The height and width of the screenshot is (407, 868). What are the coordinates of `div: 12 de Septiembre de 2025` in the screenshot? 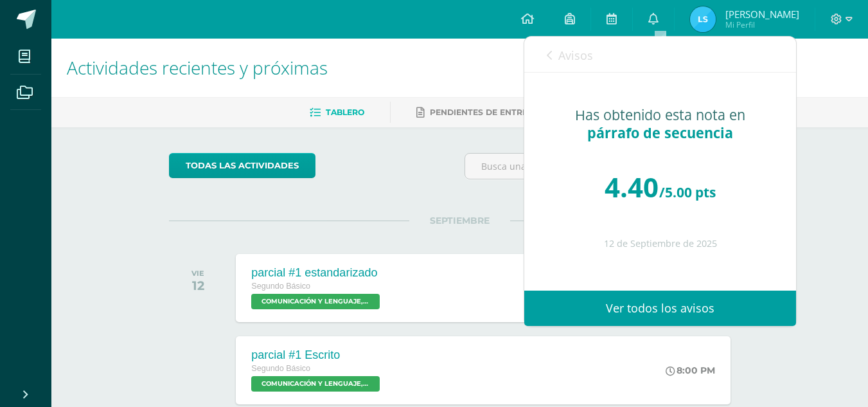 It's located at (660, 243).